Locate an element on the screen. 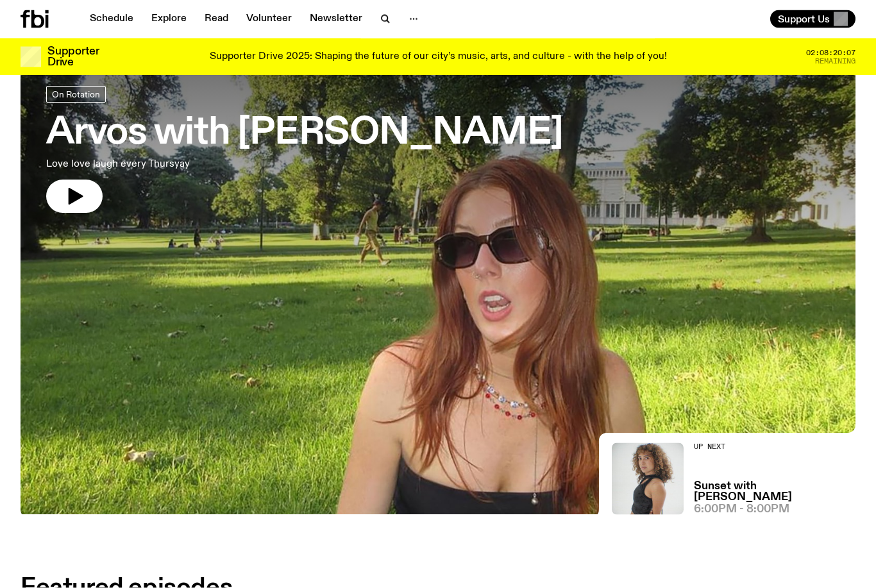 The height and width of the screenshot is (588, 876). a: On Rotation is located at coordinates (76, 95).